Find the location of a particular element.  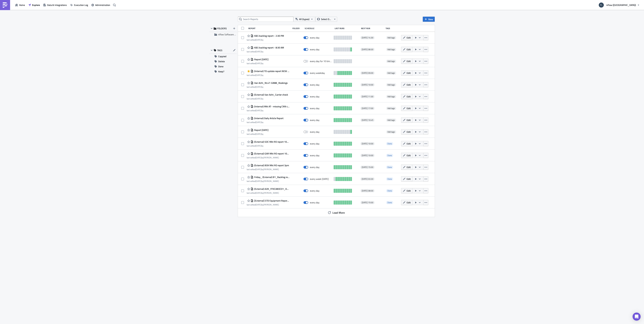

time: 2025-08-21T13:55:37Z is located at coordinates (259, 63).